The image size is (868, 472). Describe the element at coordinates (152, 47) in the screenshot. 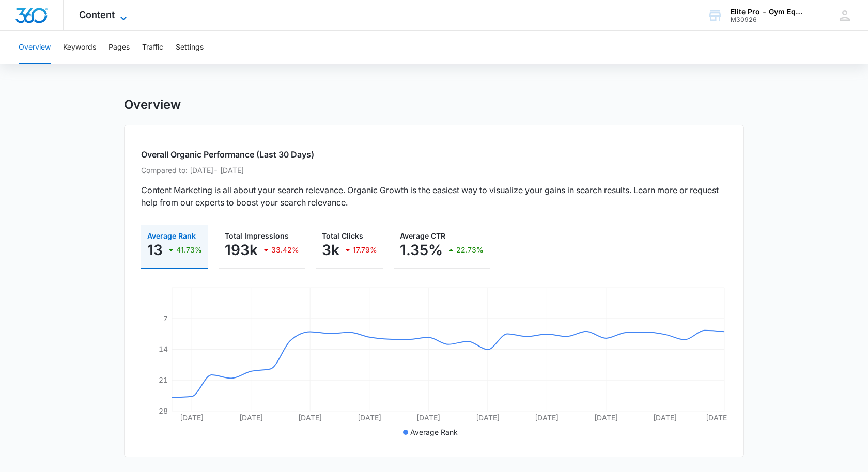

I see `button: Traffic` at that location.